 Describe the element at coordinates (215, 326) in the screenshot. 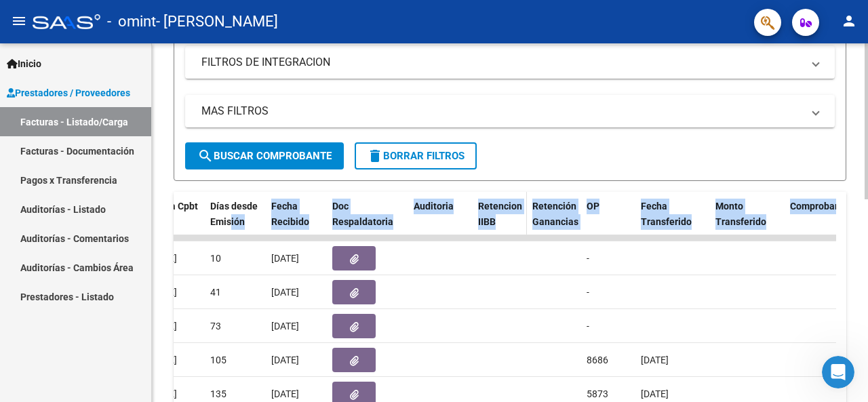

I see `span: 73` at that location.